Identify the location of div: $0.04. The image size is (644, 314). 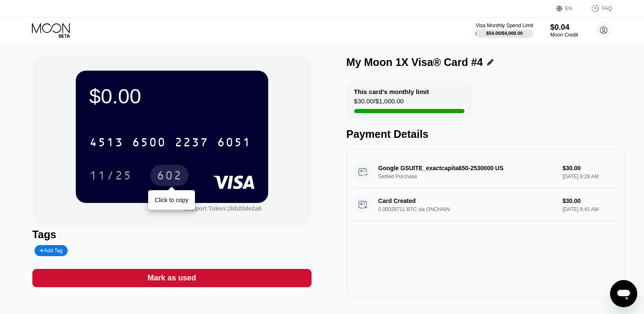
(564, 27).